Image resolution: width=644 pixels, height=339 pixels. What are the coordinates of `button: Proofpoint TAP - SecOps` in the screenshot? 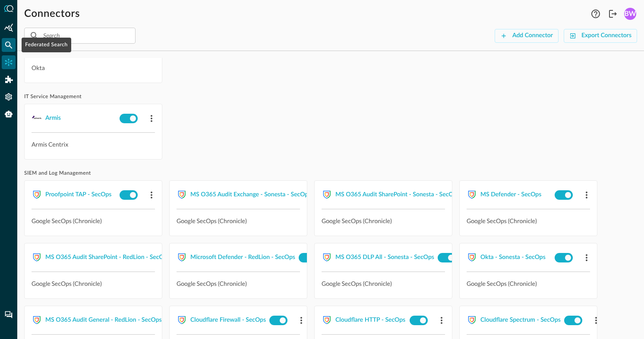 It's located at (78, 195).